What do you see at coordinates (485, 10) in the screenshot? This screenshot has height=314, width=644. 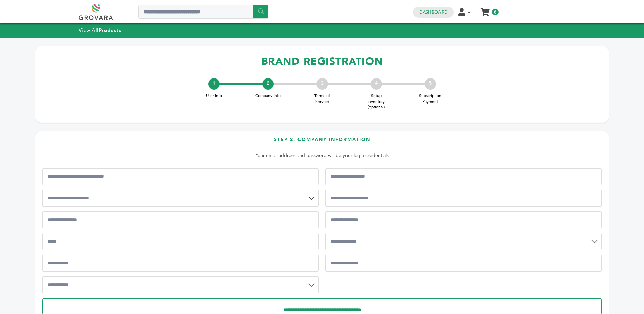 I see `a: My Cart` at bounding box center [485, 10].